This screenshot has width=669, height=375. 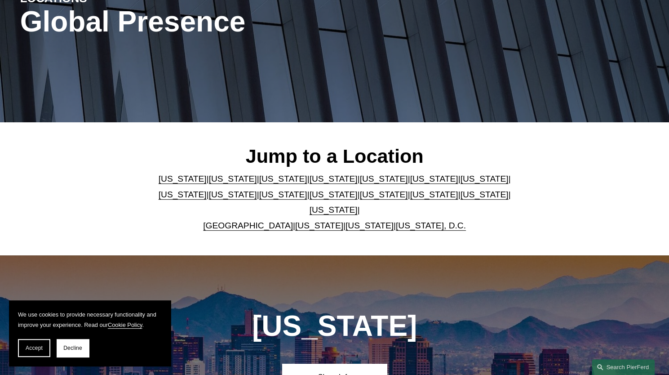 I want to click on span: Decline, so click(x=73, y=348).